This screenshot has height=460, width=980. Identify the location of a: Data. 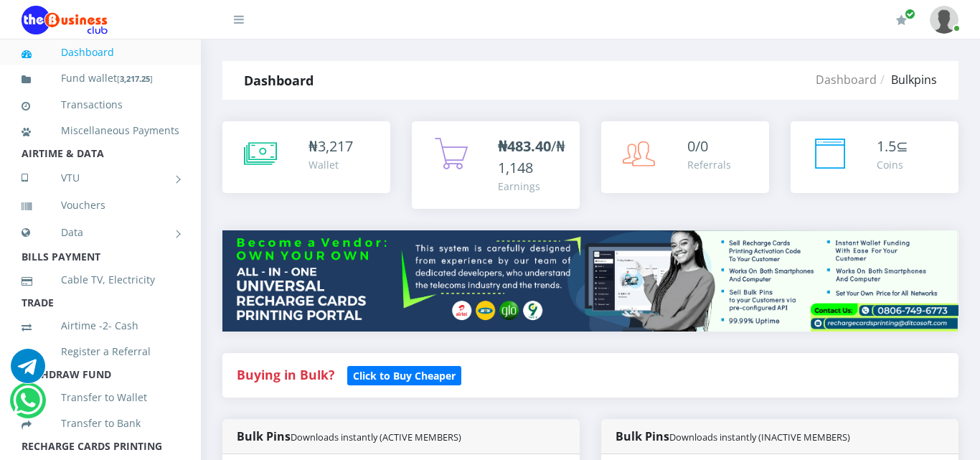
(101, 232).